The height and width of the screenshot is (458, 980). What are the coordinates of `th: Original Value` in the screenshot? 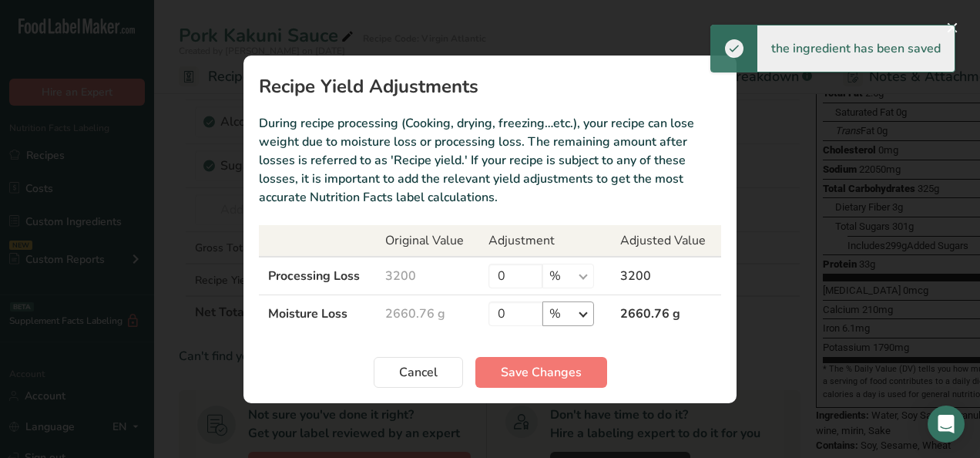 It's located at (428, 241).